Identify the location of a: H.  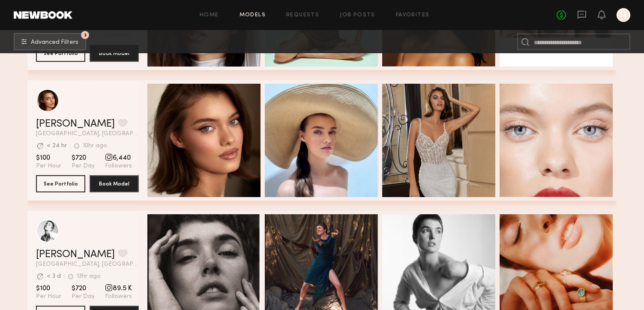
(623, 15).